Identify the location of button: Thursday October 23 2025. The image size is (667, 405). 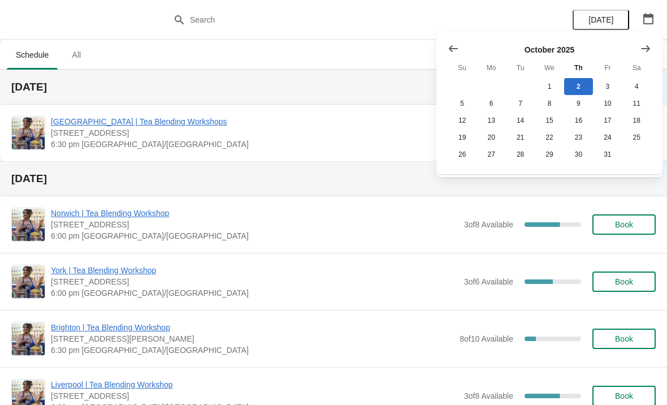
(578, 137).